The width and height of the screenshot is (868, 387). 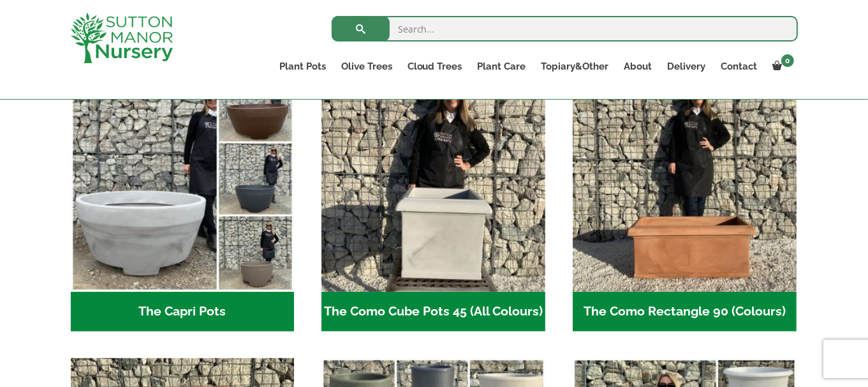 What do you see at coordinates (739, 67) in the screenshot?
I see `a: Contact` at bounding box center [739, 67].